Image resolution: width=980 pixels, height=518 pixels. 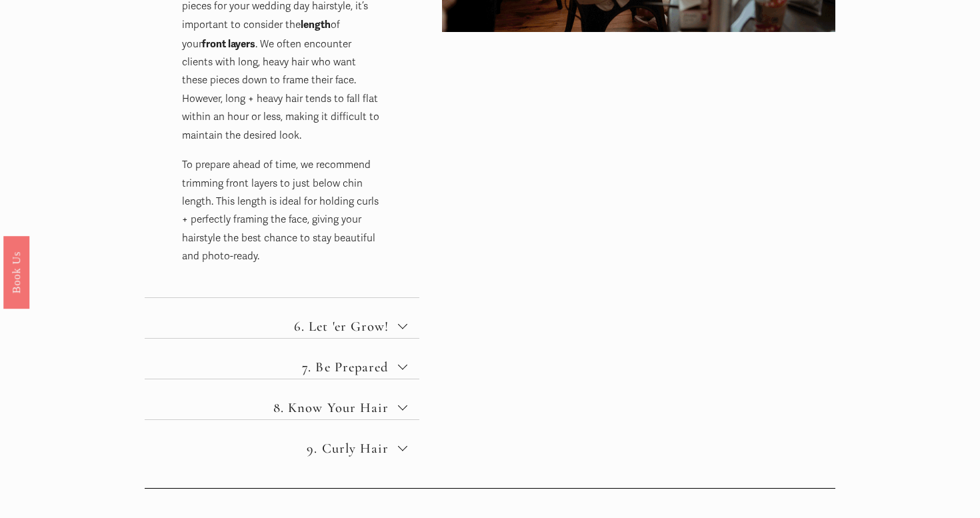 What do you see at coordinates (16, 271) in the screenshot?
I see `a: Book Us` at bounding box center [16, 271].